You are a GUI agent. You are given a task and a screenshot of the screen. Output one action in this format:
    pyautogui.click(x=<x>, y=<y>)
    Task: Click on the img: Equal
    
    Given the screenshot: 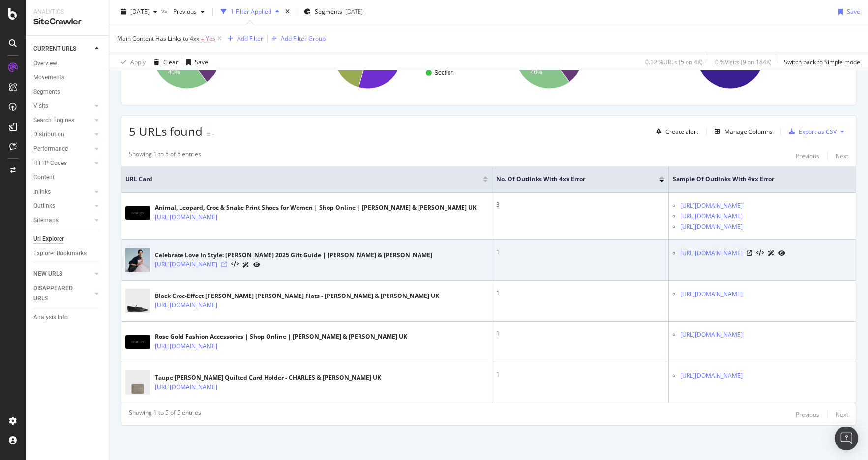 What is the action you would take?
    pyautogui.click(x=209, y=134)
    